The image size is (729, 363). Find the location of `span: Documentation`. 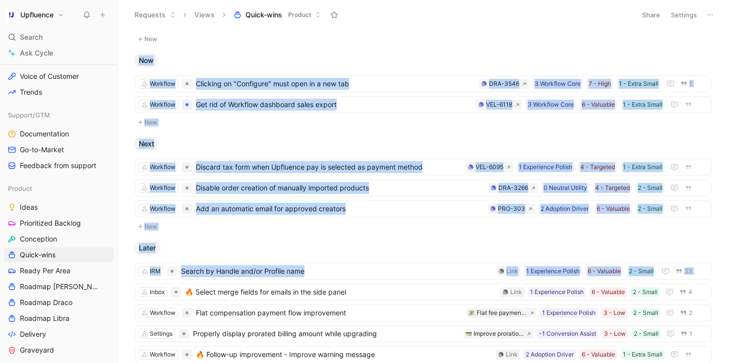

span: Documentation is located at coordinates (44, 134).